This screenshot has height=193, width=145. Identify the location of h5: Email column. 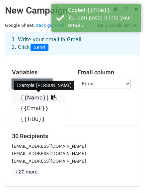
(105, 73).